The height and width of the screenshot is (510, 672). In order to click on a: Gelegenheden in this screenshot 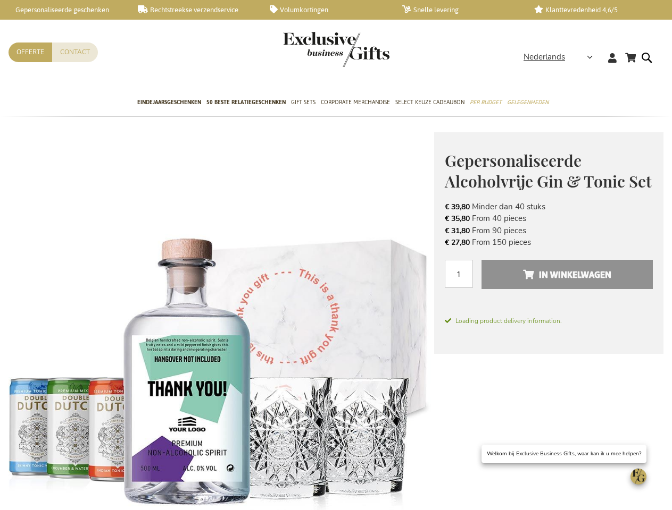, I will do `click(527, 103)`.